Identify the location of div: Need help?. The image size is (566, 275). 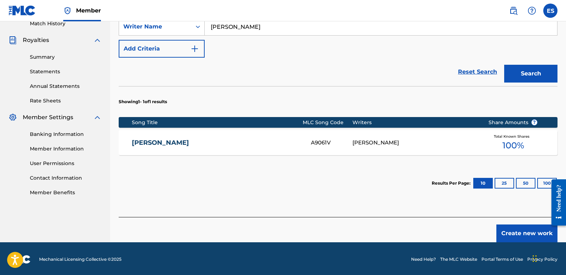
(12, 24).